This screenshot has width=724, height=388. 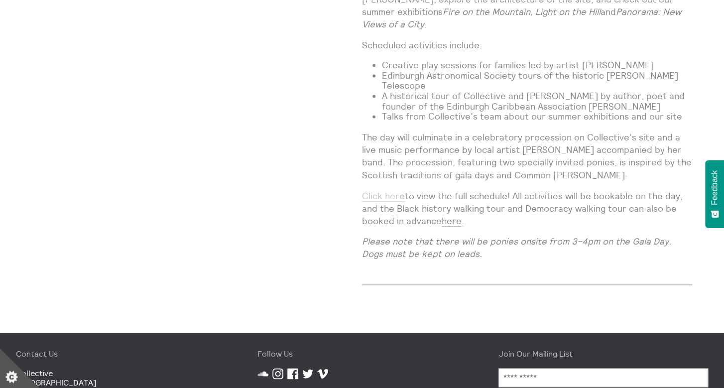 I want to click on h4: Contact Us, so click(x=120, y=353).